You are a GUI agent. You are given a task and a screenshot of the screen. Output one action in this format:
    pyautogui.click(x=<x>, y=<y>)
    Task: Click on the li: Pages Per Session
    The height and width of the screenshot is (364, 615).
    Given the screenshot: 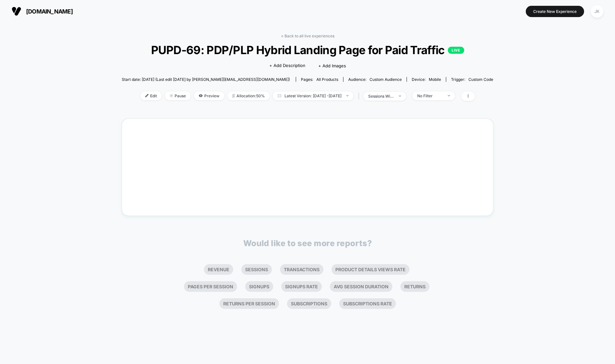 What is the action you would take?
    pyautogui.click(x=210, y=286)
    